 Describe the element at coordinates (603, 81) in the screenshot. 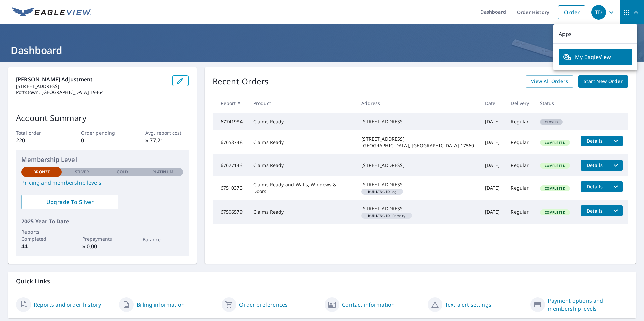

I see `a: Start New Order` at that location.